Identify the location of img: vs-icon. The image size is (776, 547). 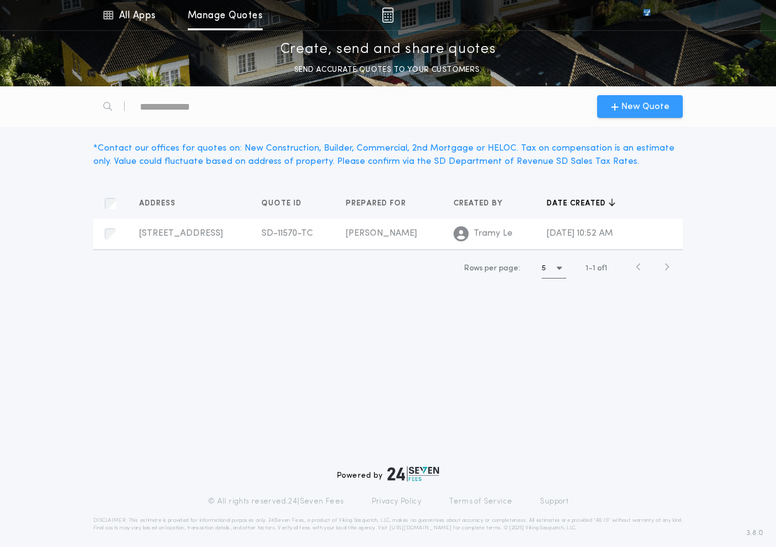
(647, 15).